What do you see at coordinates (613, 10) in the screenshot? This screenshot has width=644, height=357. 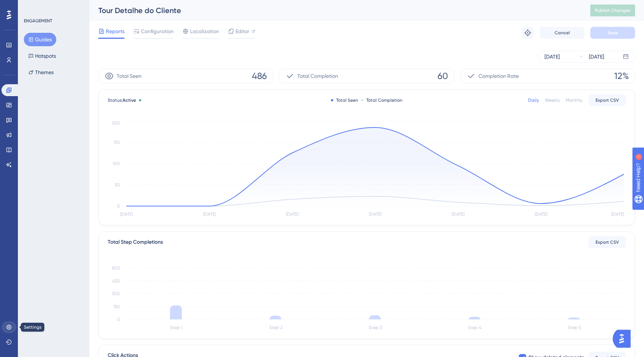 I see `button: Publish Changes` at bounding box center [613, 10].